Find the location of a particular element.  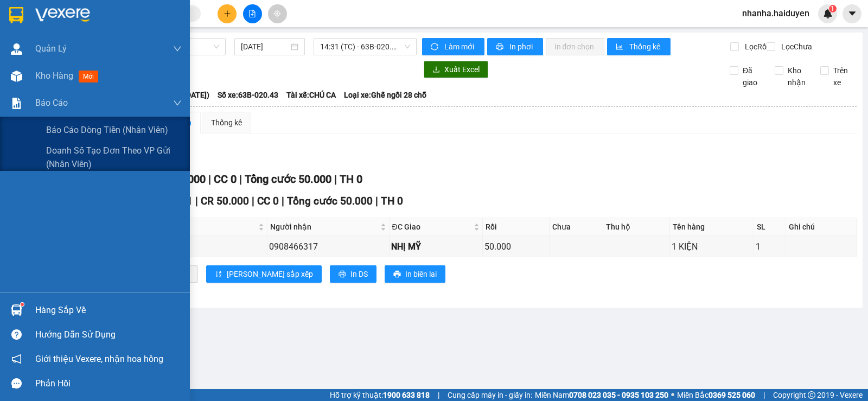

button: plus is located at coordinates (227, 14).